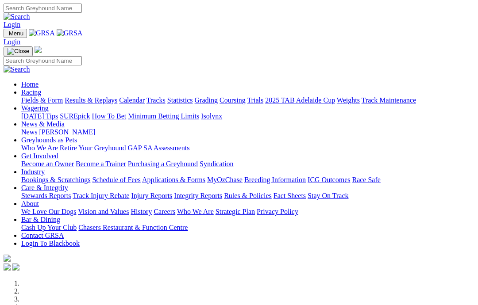 The height and width of the screenshot is (305, 478). I want to click on a: Contact GRSA, so click(42, 235).